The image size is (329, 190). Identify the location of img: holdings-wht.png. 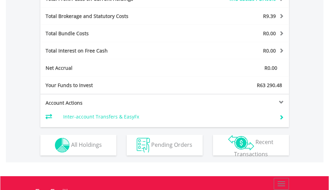
(62, 145).